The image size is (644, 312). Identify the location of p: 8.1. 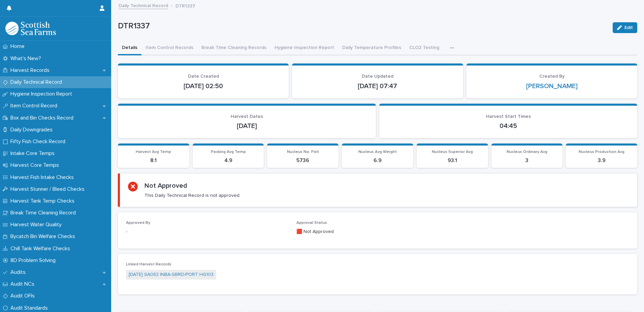
(154, 160).